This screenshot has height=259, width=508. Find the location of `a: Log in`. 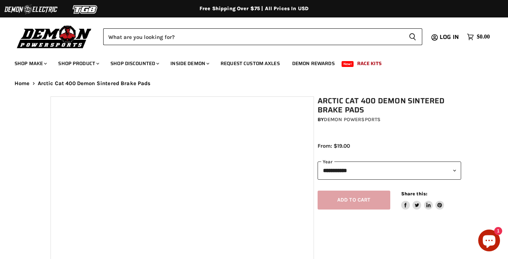

a: Log in is located at coordinates (450, 37).